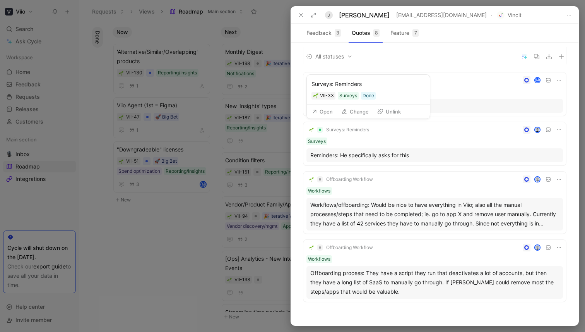 The width and height of the screenshot is (585, 332). What do you see at coordinates (329, 15) in the screenshot?
I see `div: J` at bounding box center [329, 15].